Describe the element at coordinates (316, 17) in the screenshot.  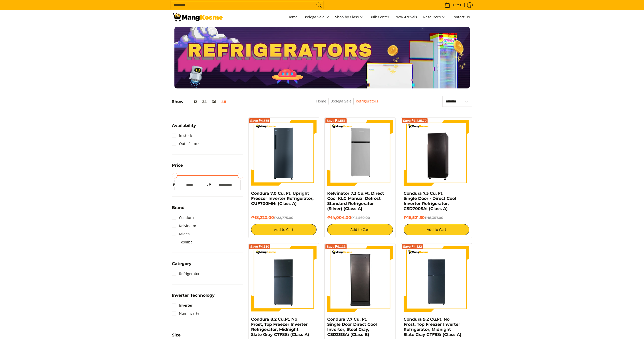
I see `span: Bodega Sale` at that location.